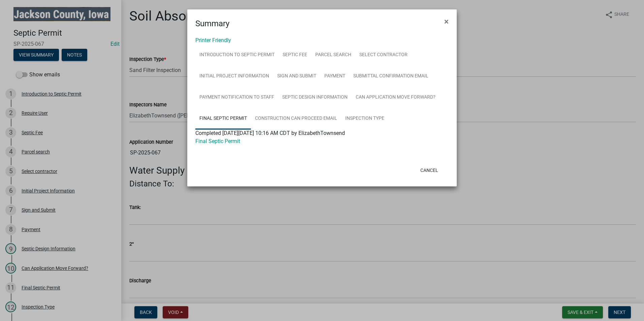 The height and width of the screenshot is (321, 644). What do you see at coordinates (237, 97) in the screenshot?
I see `a: Payment Notification to Staff` at bounding box center [237, 97].